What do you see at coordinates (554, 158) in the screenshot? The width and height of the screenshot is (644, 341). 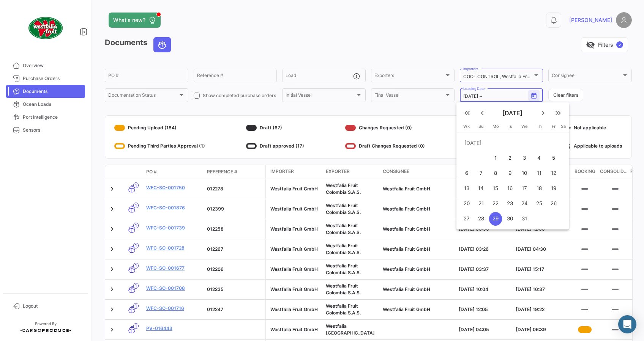 I see `button: July 5, 2025` at bounding box center [554, 158].